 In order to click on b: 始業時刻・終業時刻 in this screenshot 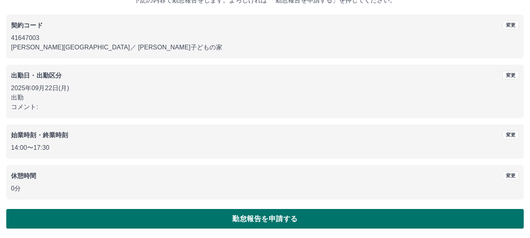, I will do `click(39, 135)`.